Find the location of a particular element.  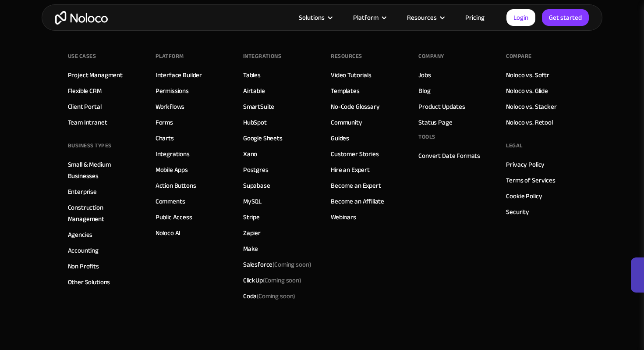

a: Comments is located at coordinates (170, 201).